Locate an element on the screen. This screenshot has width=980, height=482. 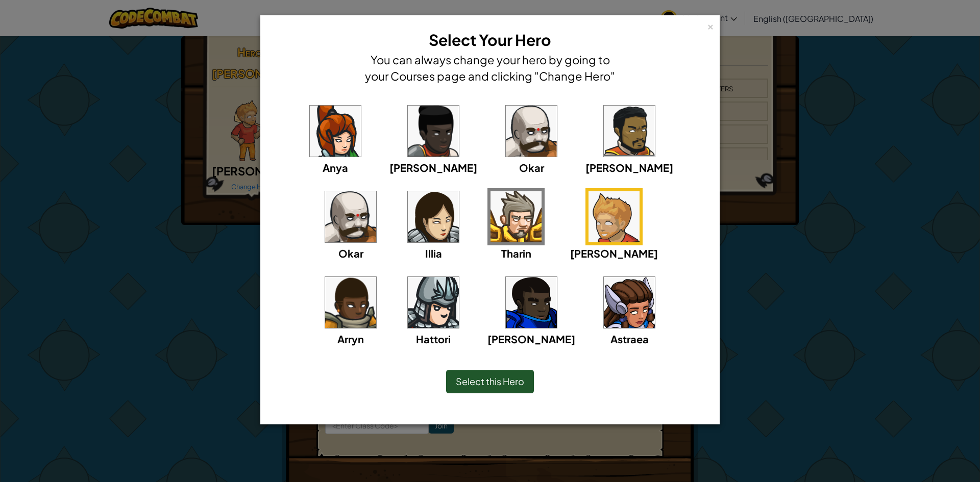
span: Select this Hero is located at coordinates (490, 381).